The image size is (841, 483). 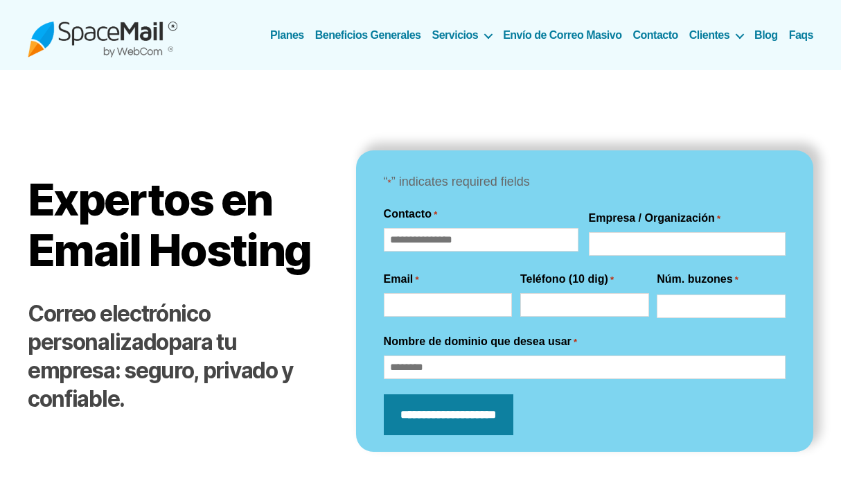 I want to click on legend: Contacto, so click(x=411, y=214).